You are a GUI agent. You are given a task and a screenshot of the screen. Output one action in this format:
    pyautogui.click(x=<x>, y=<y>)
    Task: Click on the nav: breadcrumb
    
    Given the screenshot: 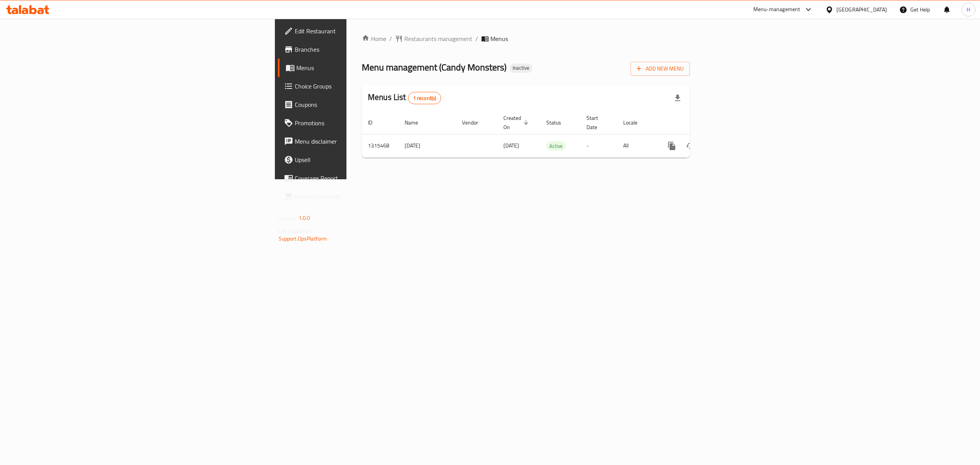 What is the action you would take?
    pyautogui.click(x=526, y=39)
    